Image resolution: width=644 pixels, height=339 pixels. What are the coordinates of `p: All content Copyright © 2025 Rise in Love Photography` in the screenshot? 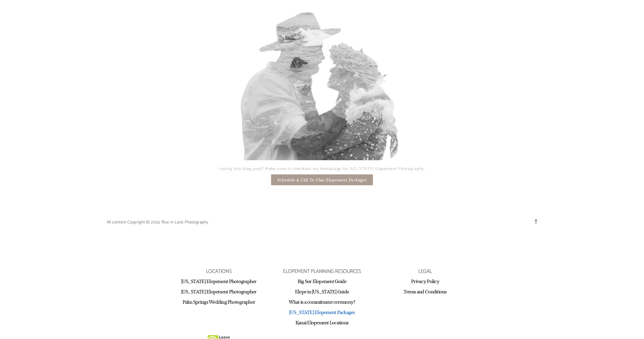 It's located at (157, 223).